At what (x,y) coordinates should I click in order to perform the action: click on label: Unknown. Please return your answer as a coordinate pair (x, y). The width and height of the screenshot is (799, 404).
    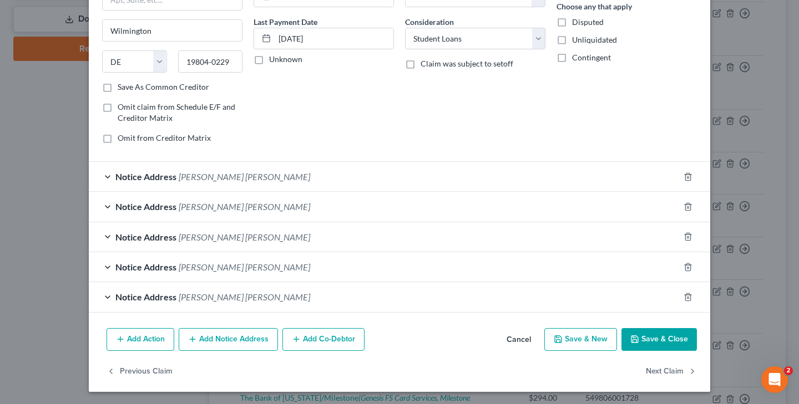
    Looking at the image, I should click on (286, 59).